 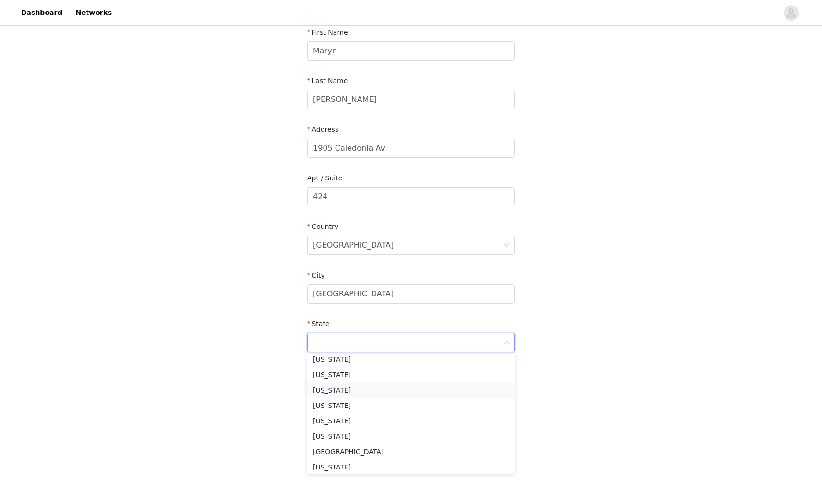 What do you see at coordinates (93, 12) in the screenshot?
I see `a: Networks` at bounding box center [93, 12].